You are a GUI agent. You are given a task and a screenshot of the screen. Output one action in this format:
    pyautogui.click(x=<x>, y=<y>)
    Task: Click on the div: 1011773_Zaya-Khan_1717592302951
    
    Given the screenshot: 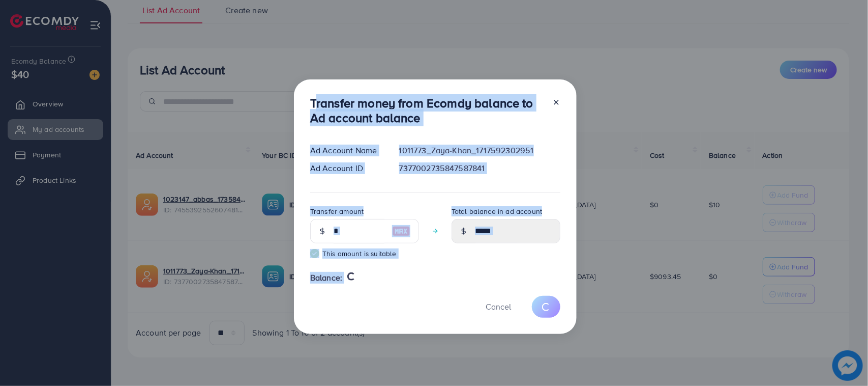 What is the action you would take?
    pyautogui.click(x=480, y=150)
    